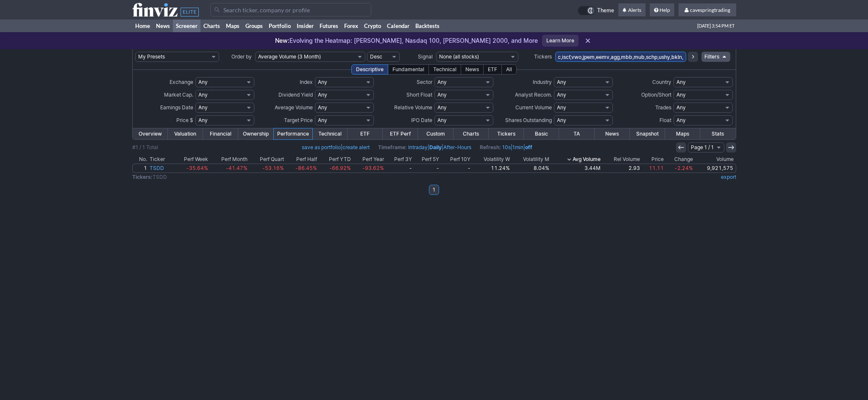  I want to click on span: Short Float, so click(419, 94).